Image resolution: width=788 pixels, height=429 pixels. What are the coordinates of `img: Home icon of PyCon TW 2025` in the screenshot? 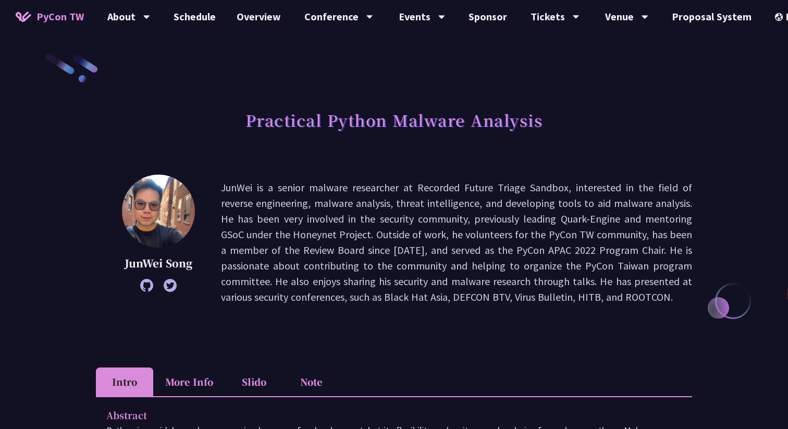 It's located at (23, 17).